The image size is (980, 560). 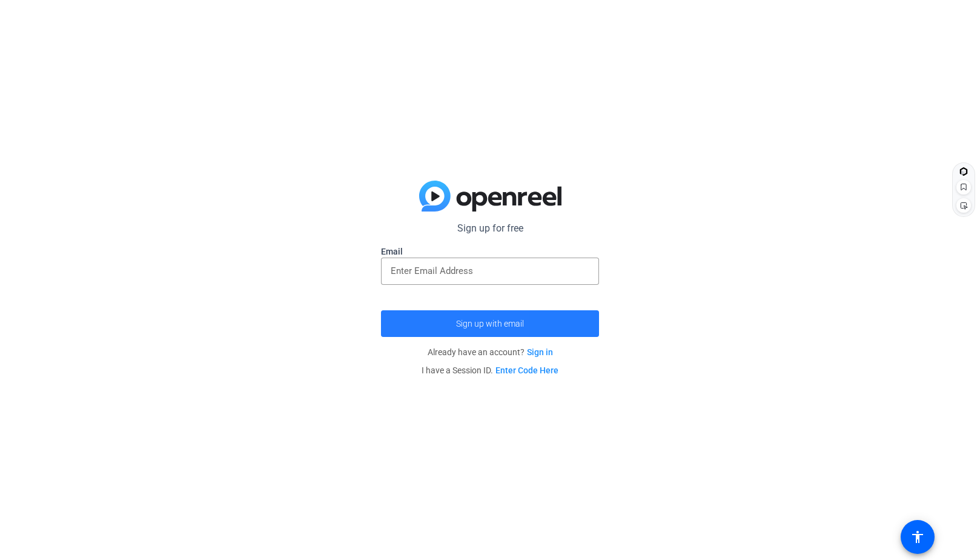 What do you see at coordinates (490, 271) in the screenshot?
I see `input: Enter Email Address` at bounding box center [490, 271].